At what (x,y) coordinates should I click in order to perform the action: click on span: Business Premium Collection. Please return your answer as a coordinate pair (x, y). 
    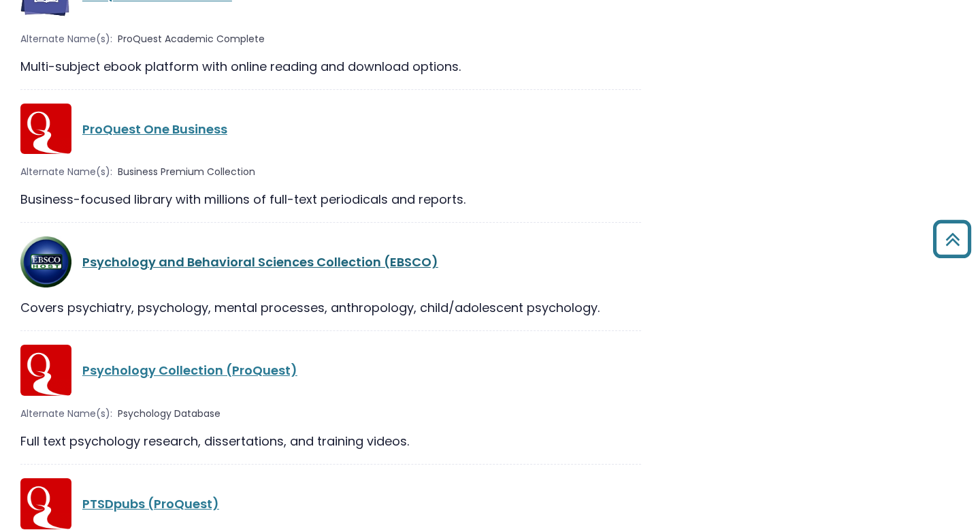
    Looking at the image, I should click on (186, 171).